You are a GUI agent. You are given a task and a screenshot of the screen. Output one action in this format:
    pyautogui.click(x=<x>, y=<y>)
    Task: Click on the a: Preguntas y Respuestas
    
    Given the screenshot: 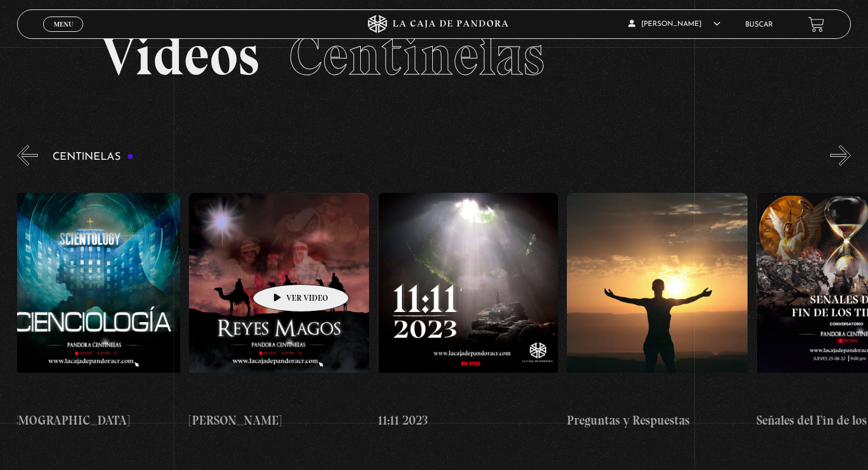 What is the action you would take?
    pyautogui.click(x=656, y=312)
    